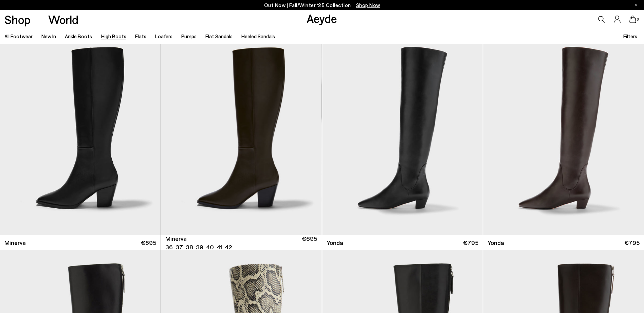  What do you see at coordinates (637, 20) in the screenshot?
I see `span: 0` at bounding box center [637, 20].